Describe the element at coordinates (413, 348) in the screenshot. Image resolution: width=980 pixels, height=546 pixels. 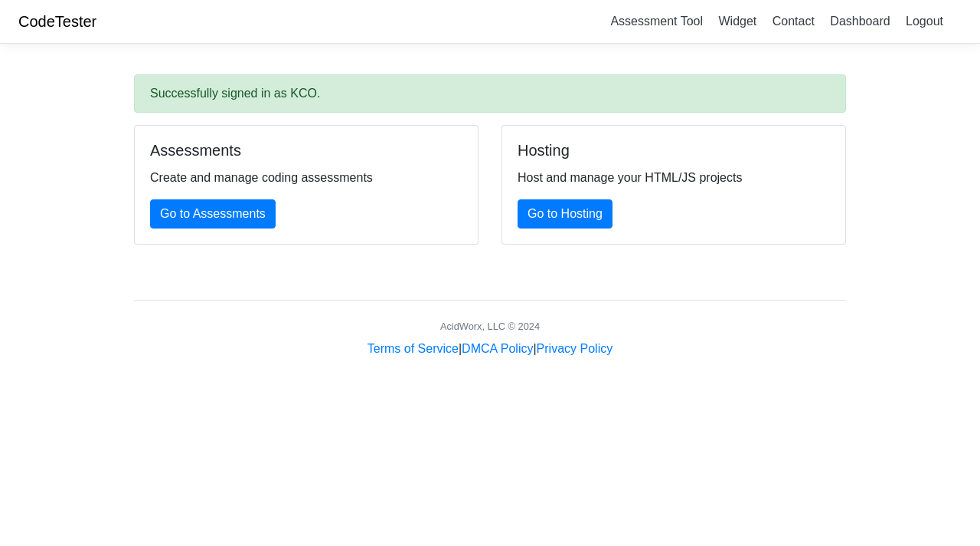
I see `a: Terms of Service` at that location.